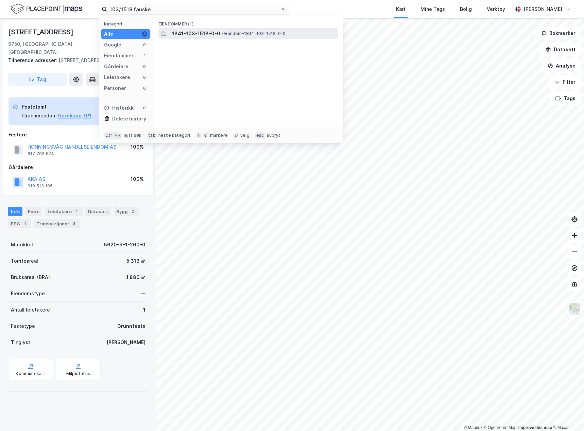  Describe the element at coordinates (574, 309) in the screenshot. I see `img: Z` at that location.